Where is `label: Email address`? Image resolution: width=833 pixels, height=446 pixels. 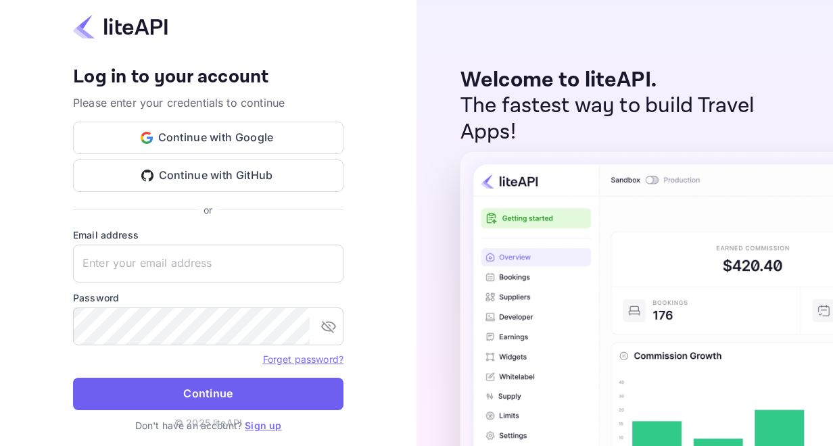
label: Email address is located at coordinates (208, 235).